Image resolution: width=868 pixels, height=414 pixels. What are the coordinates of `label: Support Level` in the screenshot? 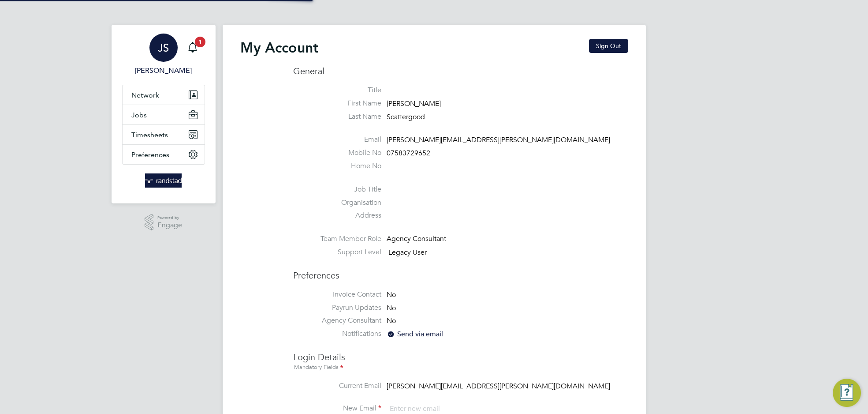 It's located at (338, 252).